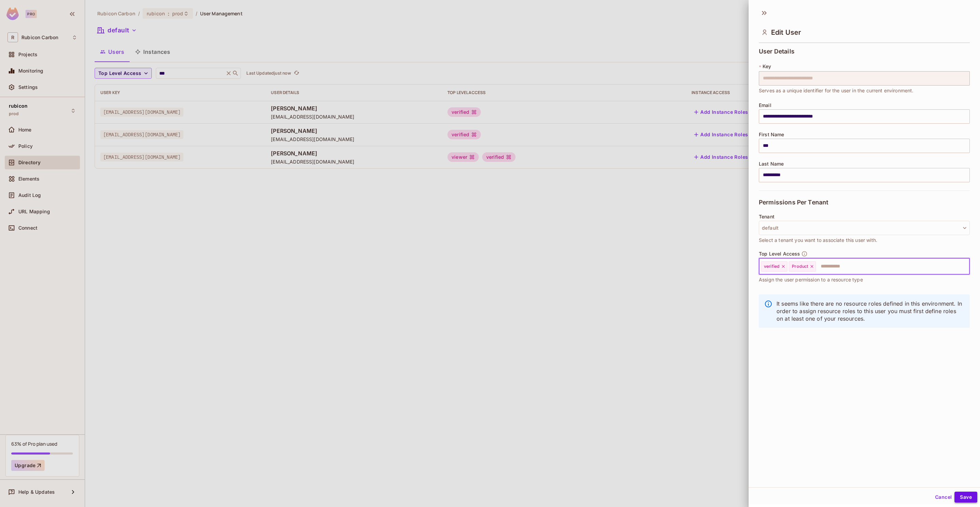 Image resolution: width=980 pixels, height=507 pixels. I want to click on span: Edit User, so click(786, 32).